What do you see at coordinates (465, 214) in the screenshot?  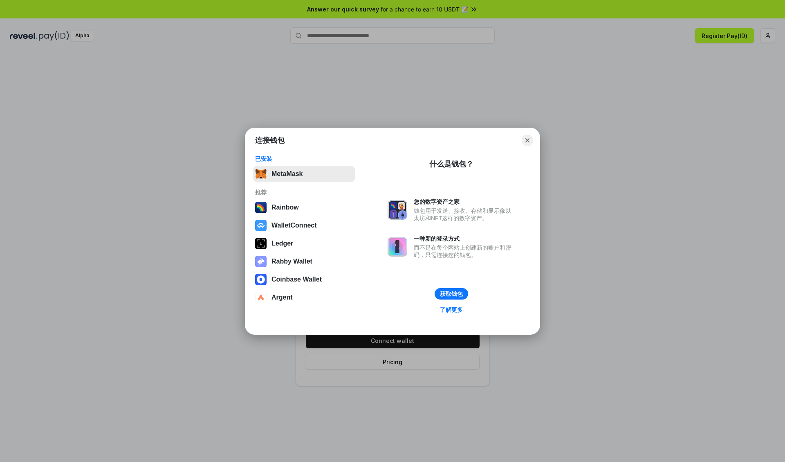 I see `div: 钱包用于发送、接收、存储和显示像以太坊和NFT这样的数字资产。` at bounding box center [465, 214].